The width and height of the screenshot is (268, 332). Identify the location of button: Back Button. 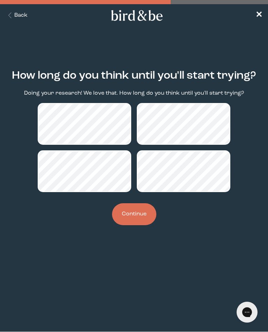
(16, 15).